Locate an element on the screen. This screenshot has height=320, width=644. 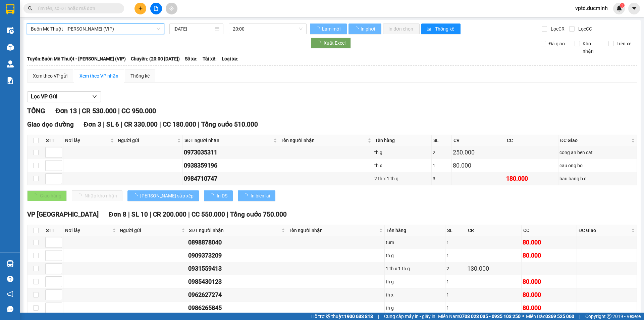
div: 0898878040 is located at coordinates (237, 242).